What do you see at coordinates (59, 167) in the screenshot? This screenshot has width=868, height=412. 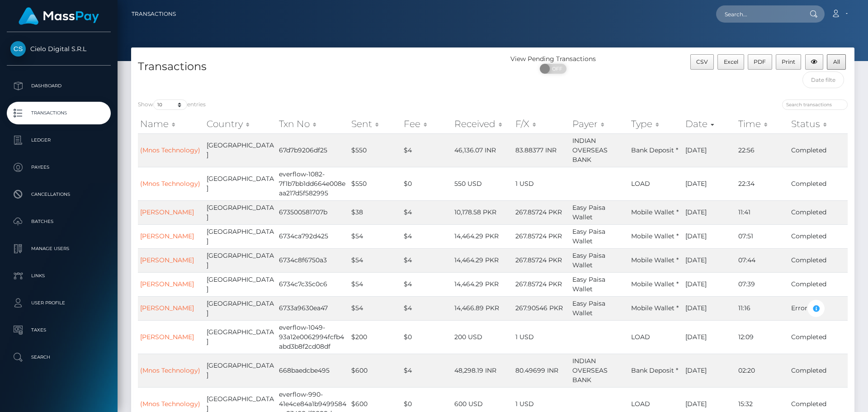 I see `p: Payees` at bounding box center [59, 167].